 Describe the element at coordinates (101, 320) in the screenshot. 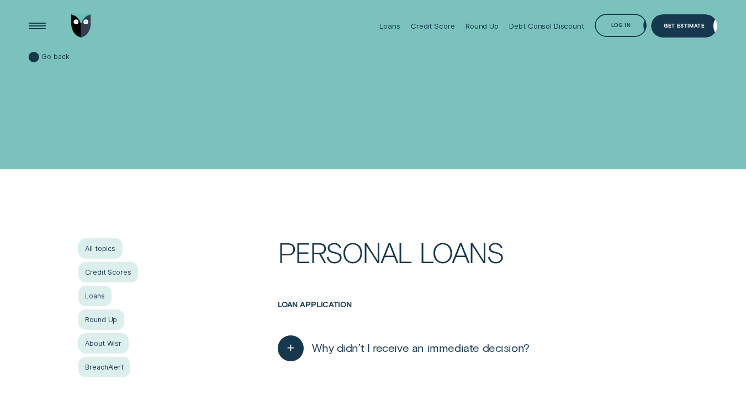

I see `a: Round Up` at that location.